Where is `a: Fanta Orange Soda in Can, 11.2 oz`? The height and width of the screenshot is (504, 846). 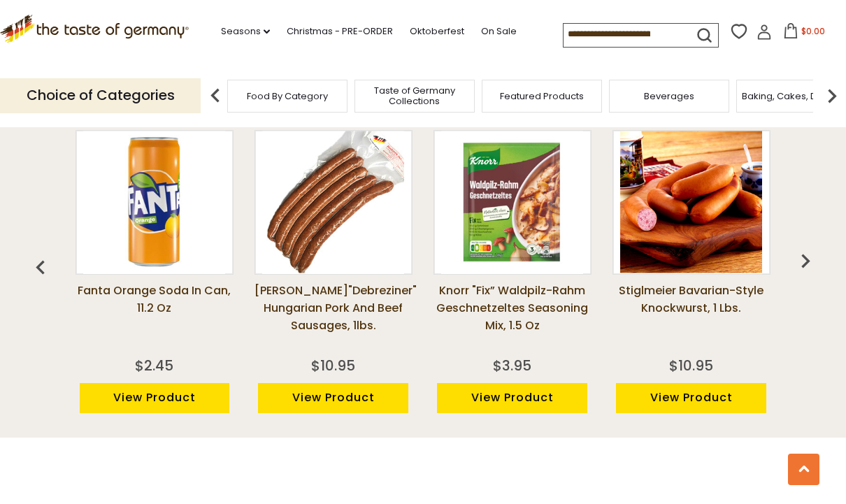 a: Fanta Orange Soda in Can, 11.2 oz is located at coordinates (155, 317).